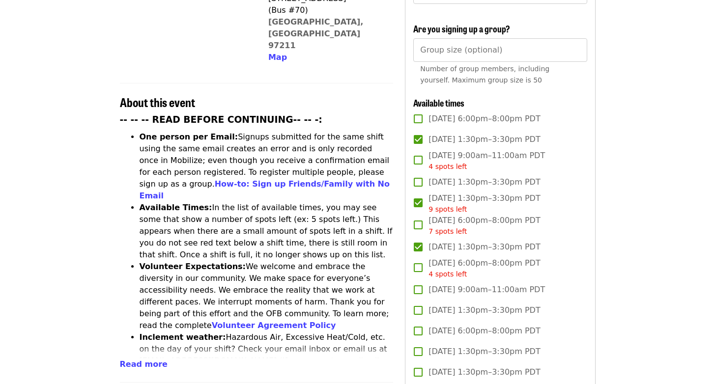  What do you see at coordinates (500, 50) in the screenshot?
I see `input: [object Object]` at bounding box center [500, 50].